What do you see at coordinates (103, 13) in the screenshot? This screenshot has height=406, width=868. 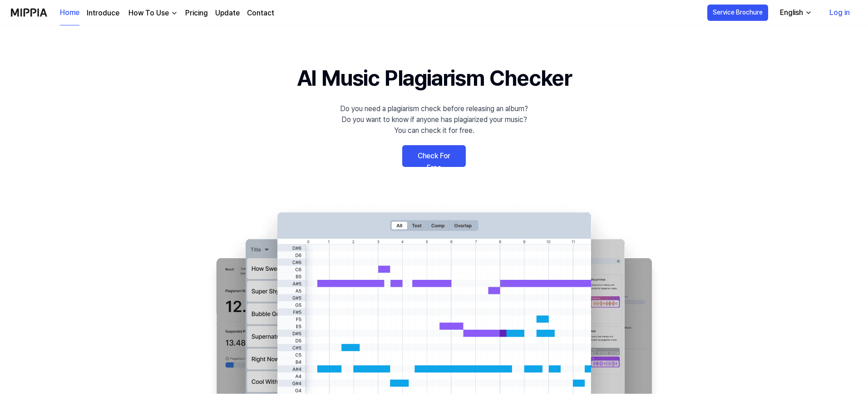 I see `a: Introduce` at bounding box center [103, 13].